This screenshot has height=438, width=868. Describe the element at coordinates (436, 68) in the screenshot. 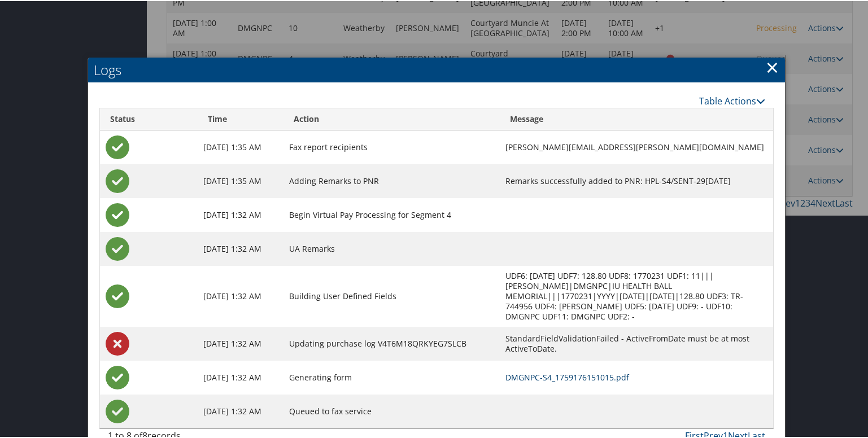

I see `h2: Logs` at that location.